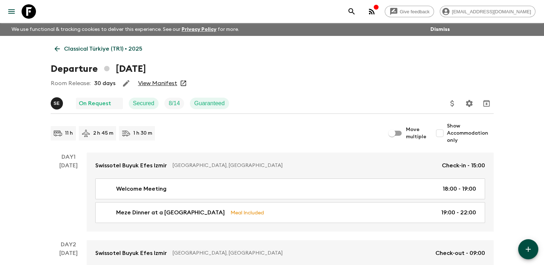 The height and width of the screenshot is (265, 544). What do you see at coordinates (125, 29) in the screenshot?
I see `p: We use functional & tracking cookies to deliver this experience. See our for more.` at bounding box center [125, 29].